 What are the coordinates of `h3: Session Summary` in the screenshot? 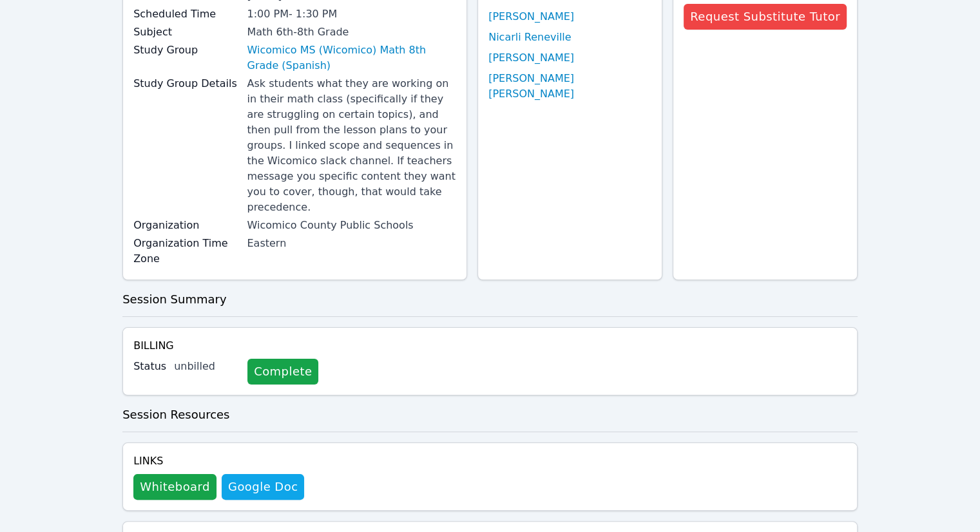 It's located at (490, 300).